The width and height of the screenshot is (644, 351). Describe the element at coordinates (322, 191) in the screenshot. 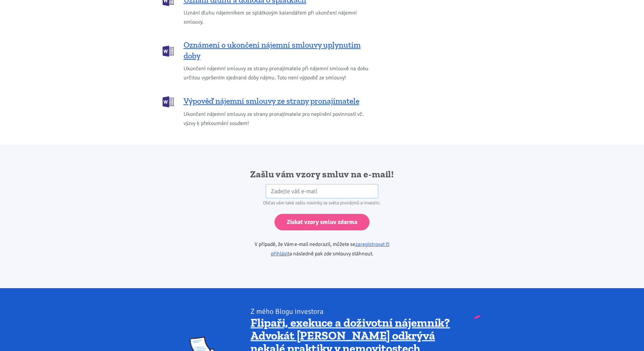

I see `input: Zadejte váš e-mail` at that location.